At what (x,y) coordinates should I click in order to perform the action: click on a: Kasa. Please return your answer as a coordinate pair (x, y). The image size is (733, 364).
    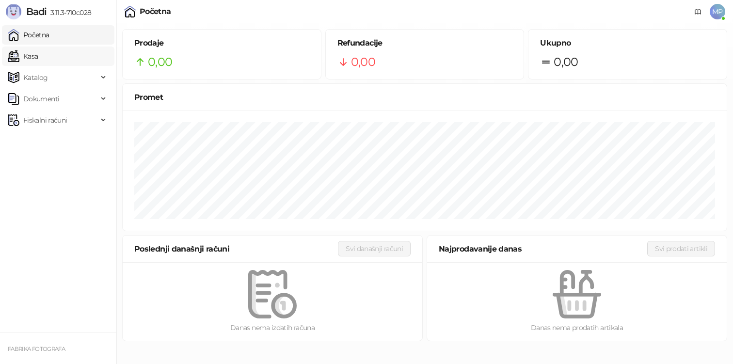
    Looking at the image, I should click on (23, 56).